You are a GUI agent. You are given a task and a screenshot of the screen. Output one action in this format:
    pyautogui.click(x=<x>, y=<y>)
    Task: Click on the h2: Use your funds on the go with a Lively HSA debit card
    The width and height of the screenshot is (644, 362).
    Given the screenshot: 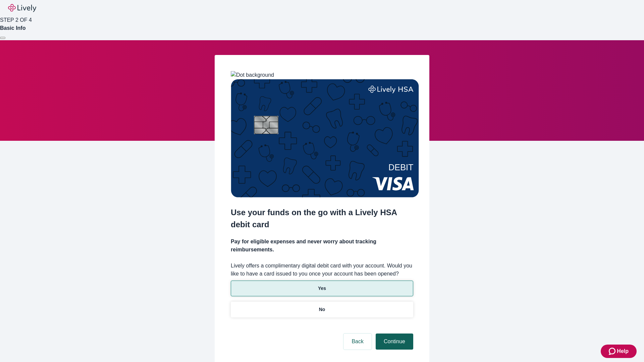 What is the action you would take?
    pyautogui.click(x=322, y=219)
    